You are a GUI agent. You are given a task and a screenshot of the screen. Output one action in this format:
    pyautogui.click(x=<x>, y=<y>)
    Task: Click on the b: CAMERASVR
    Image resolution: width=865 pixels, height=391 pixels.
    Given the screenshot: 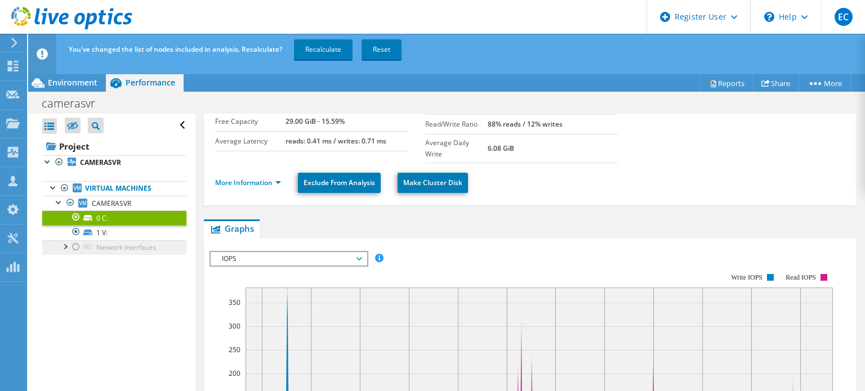 What is the action you would take?
    pyautogui.click(x=100, y=162)
    